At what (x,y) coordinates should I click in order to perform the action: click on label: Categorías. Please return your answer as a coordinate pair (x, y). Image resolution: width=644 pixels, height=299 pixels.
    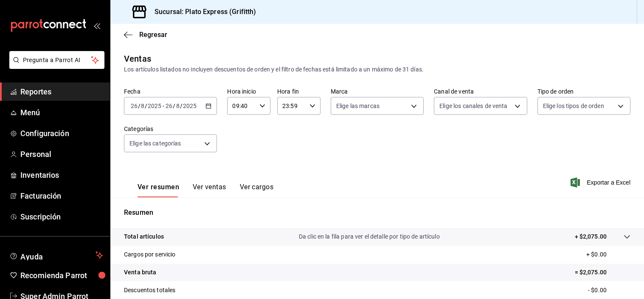
    Looking at the image, I should click on (170, 129).